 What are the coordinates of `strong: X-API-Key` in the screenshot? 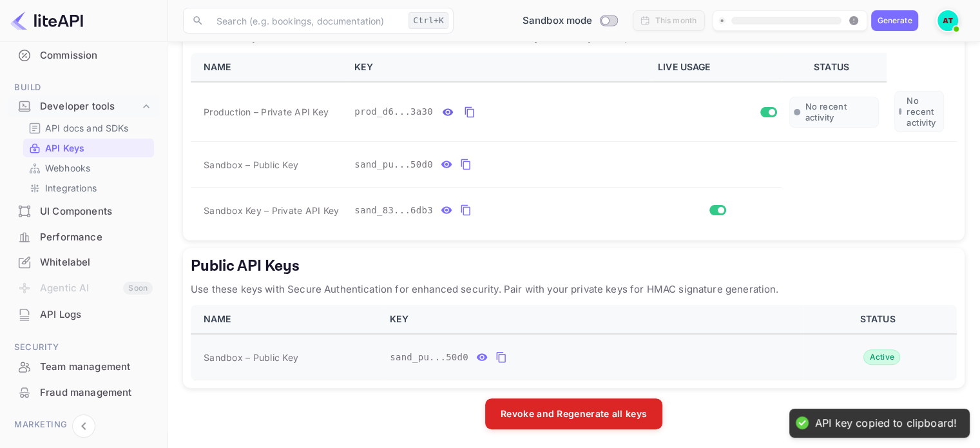 It's located at (515, 37).